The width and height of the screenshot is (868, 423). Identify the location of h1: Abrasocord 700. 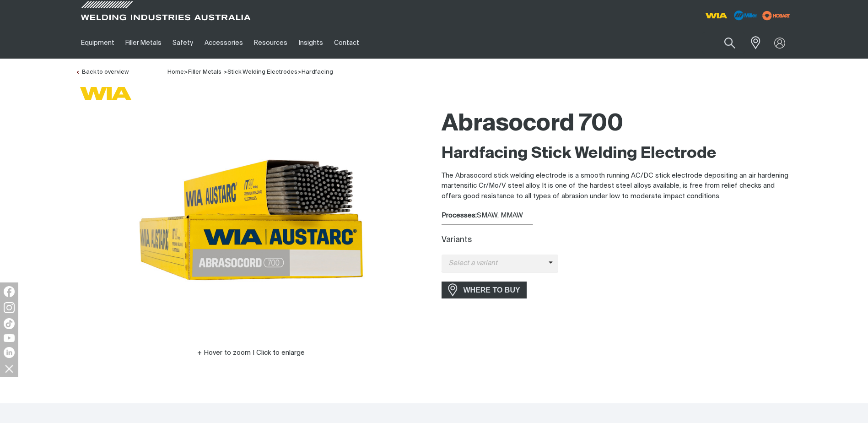
(617, 124).